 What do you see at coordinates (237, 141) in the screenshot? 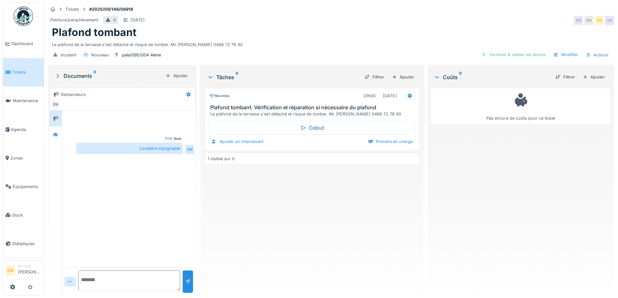
I see `div: Ajouter un intervenant` at bounding box center [237, 141].